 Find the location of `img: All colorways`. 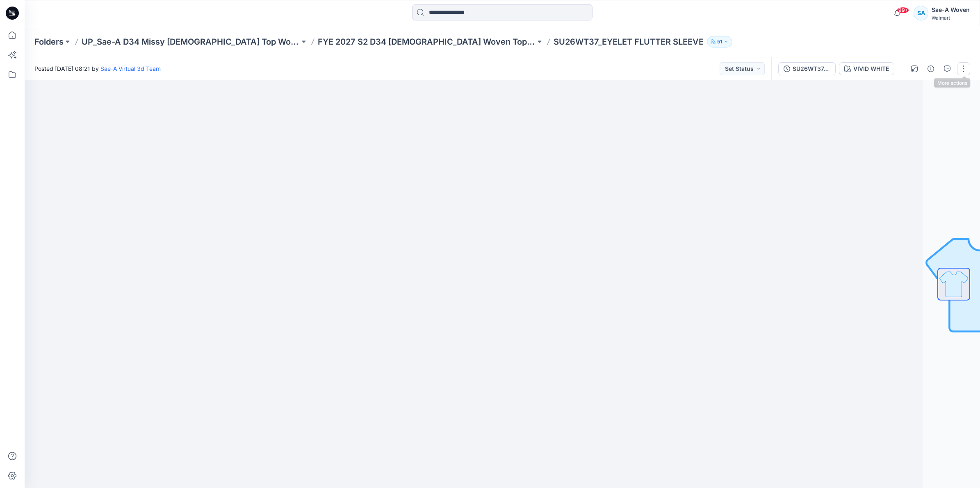

img: All colorways is located at coordinates (954, 284).